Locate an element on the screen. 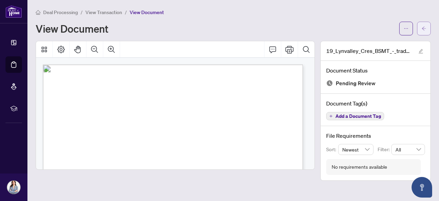  span: home is located at coordinates (38, 12).